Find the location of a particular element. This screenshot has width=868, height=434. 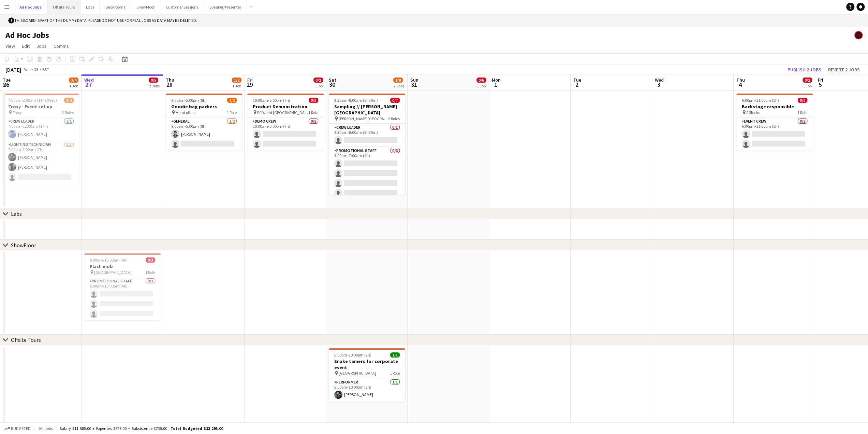

button: Speaker/Presenter is located at coordinates (226, 7).